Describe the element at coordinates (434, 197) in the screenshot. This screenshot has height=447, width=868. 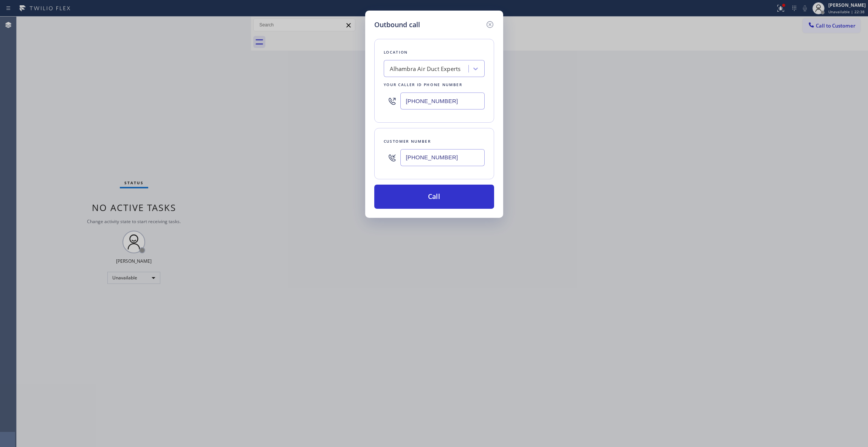
I see `button: Call` at that location.